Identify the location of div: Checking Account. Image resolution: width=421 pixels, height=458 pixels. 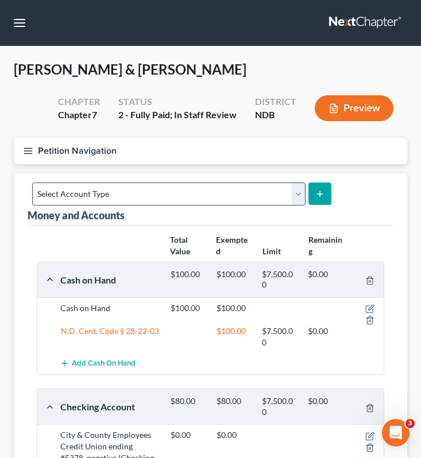
(110, 406).